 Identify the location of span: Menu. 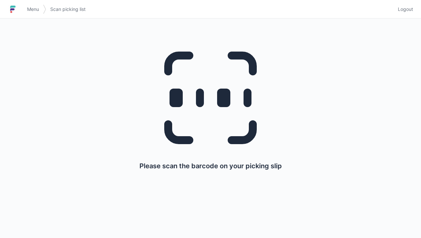
(33, 9).